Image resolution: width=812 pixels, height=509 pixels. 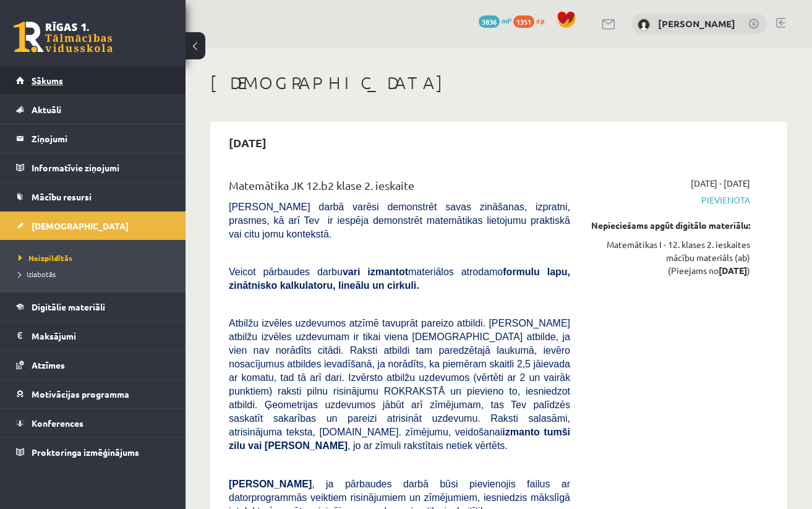 I want to click on span: Mācību resursi, so click(x=61, y=197).